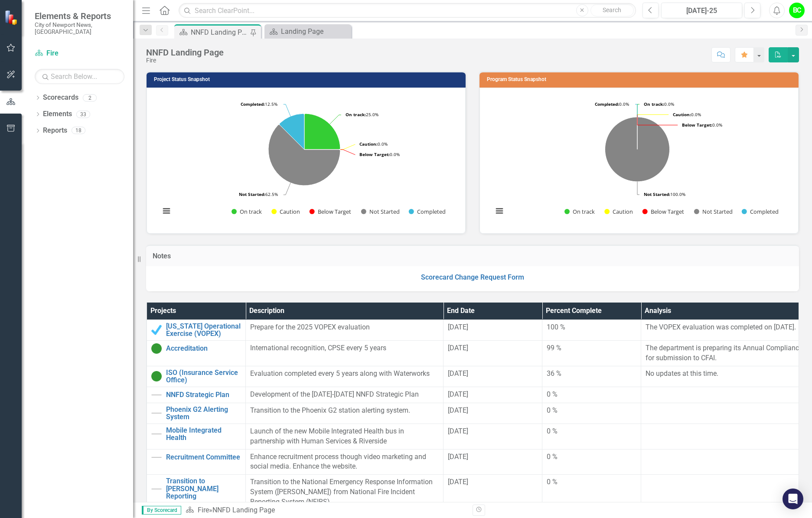  I want to click on h3: Program Status Snapshot, so click(641, 79).